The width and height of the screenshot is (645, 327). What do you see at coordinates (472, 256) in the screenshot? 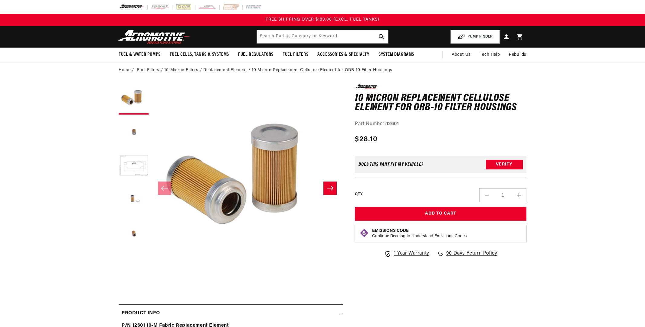
I see `span: 90 Days Return Policy` at bounding box center [472, 256].